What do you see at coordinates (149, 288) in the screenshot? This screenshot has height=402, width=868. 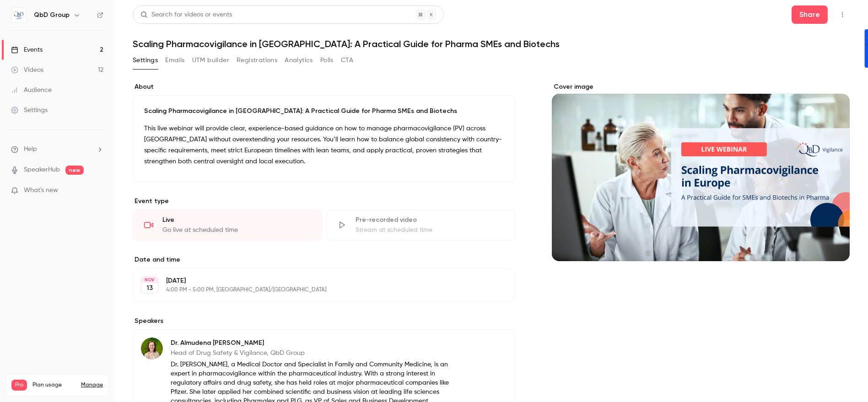 I see `p: 13` at bounding box center [149, 288].